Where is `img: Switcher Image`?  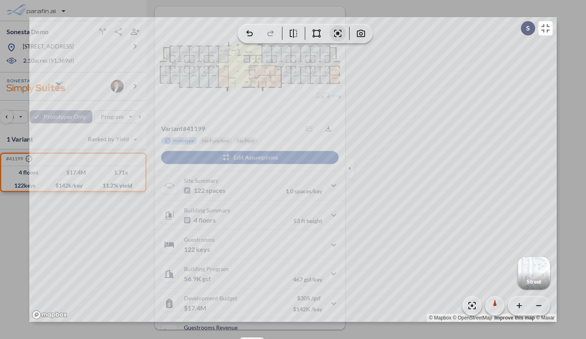 img: Switcher Image is located at coordinates (534, 273).